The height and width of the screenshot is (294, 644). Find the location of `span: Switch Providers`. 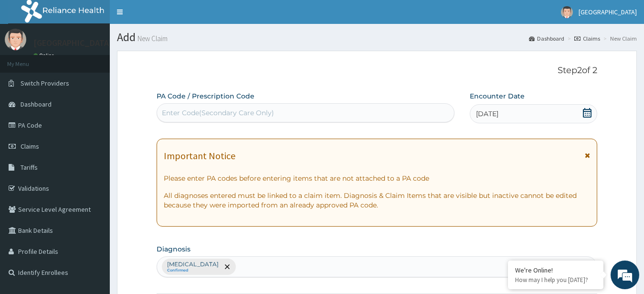

span: Switch Providers is located at coordinates (45, 83).